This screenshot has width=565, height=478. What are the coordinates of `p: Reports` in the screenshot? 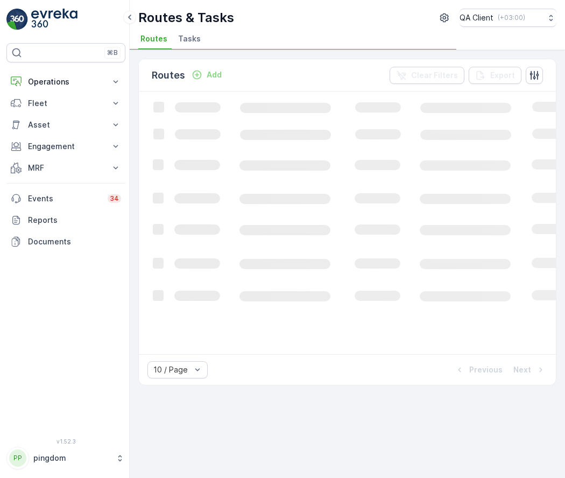 It's located at (74, 220).